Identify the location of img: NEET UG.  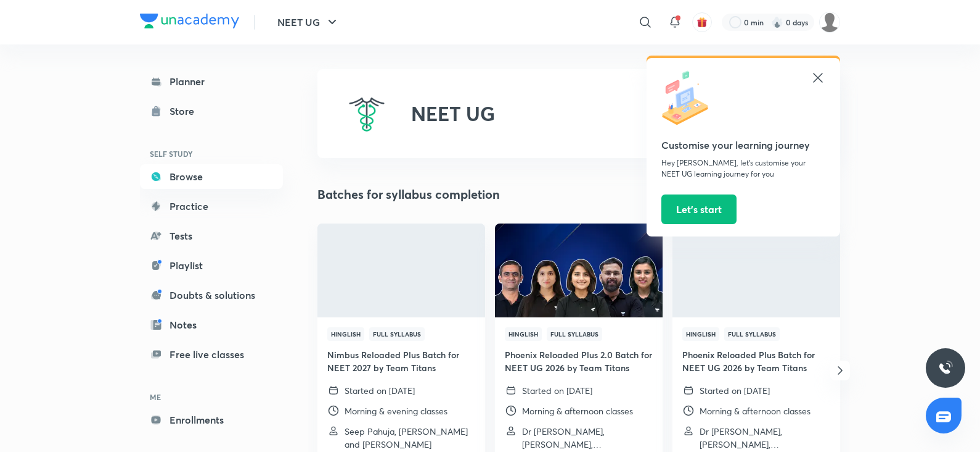
(367, 114).